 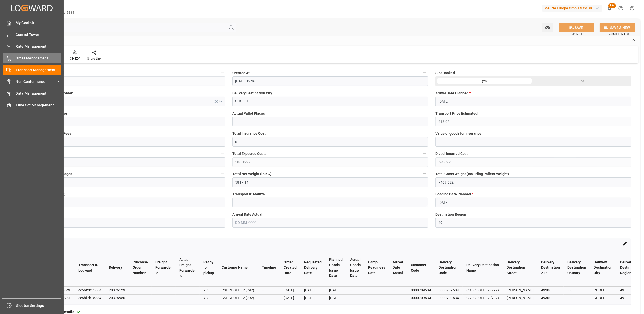 What do you see at coordinates (453, 93) in the screenshot?
I see `span: Arrival Date Planned` at bounding box center [453, 93].